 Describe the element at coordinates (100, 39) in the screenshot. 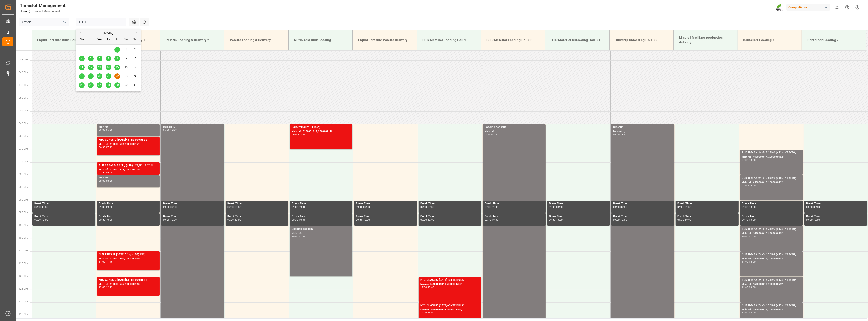

I see `div: We` at that location.